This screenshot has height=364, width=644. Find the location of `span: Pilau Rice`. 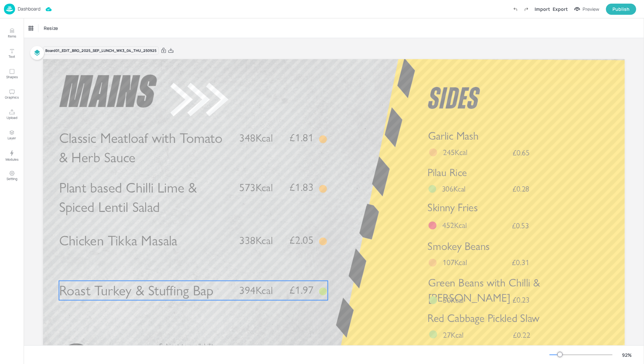

span: Pilau Rice is located at coordinates (447, 172).